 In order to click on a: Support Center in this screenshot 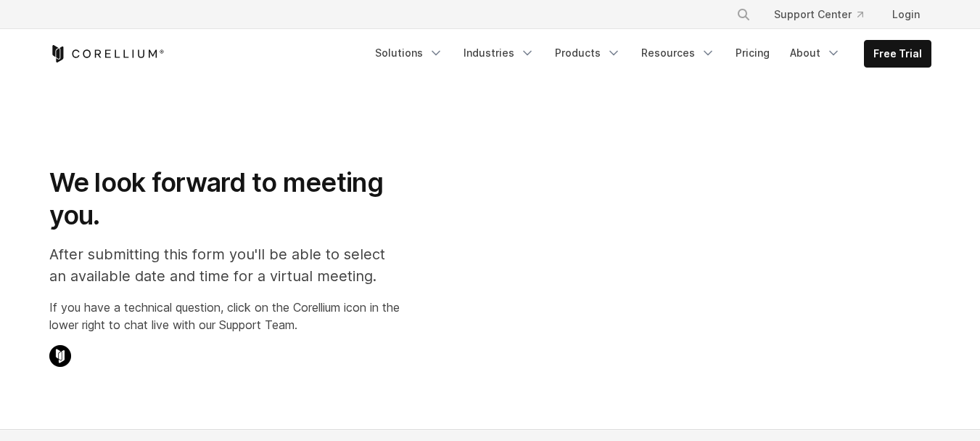, I will do `click(818, 14)`.